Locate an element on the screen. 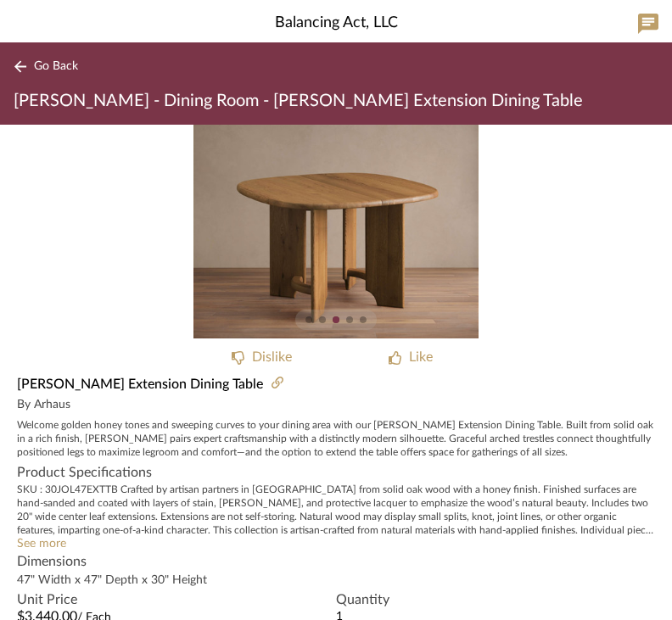 The image size is (672, 620). span: Unit Price is located at coordinates (177, 600).